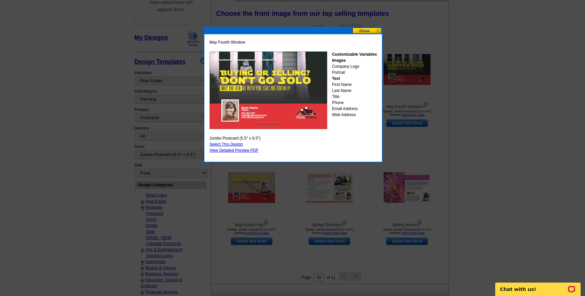  What do you see at coordinates (339, 60) in the screenshot?
I see `strong: Images` at bounding box center [339, 60].